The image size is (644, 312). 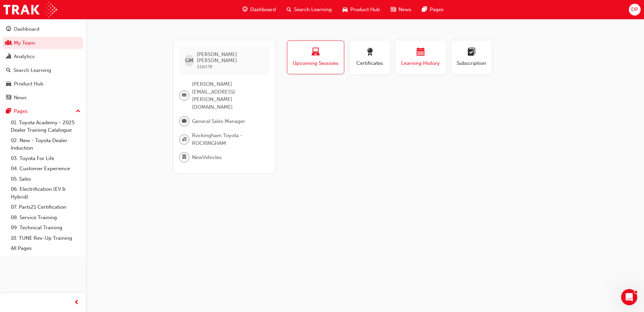 I want to click on span: 316078, so click(x=205, y=66).